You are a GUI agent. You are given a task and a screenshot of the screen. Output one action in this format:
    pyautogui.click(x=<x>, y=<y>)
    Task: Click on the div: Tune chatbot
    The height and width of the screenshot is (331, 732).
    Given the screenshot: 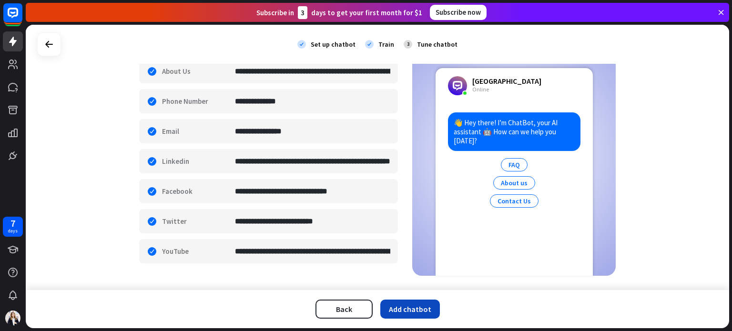 What is the action you would take?
    pyautogui.click(x=437, y=44)
    